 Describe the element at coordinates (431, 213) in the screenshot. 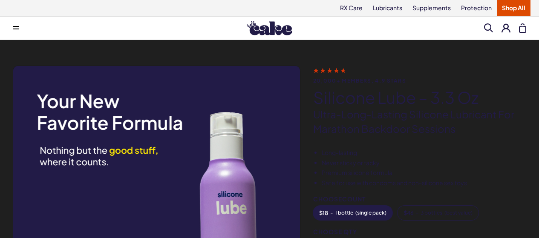

I see `span: 3 bottles` at that location.